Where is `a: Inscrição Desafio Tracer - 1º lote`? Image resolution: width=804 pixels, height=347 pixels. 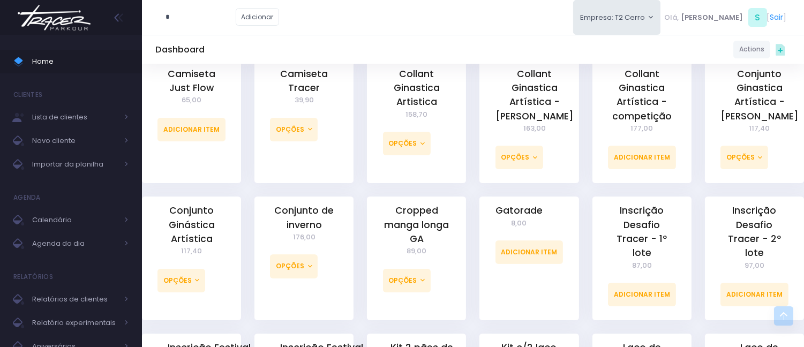 a: Inscrição Desafio Tracer - 1º lote is located at coordinates (642, 231).